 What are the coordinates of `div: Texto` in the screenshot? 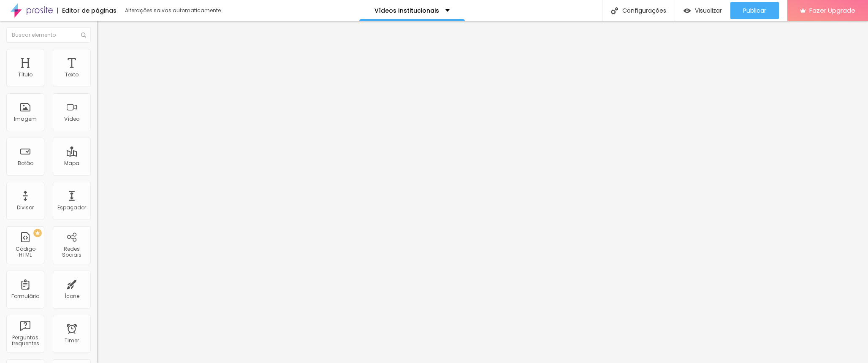 It's located at (72, 74).